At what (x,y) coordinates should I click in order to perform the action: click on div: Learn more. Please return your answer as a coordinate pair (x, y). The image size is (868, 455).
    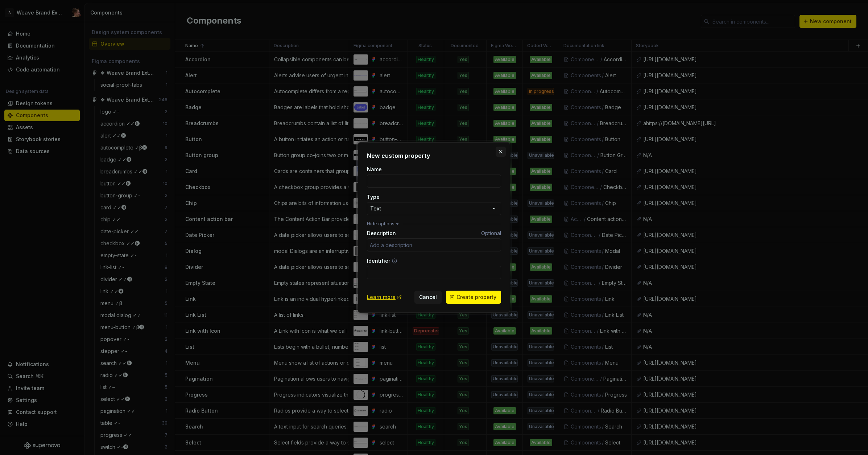
    Looking at the image, I should click on (385, 298).